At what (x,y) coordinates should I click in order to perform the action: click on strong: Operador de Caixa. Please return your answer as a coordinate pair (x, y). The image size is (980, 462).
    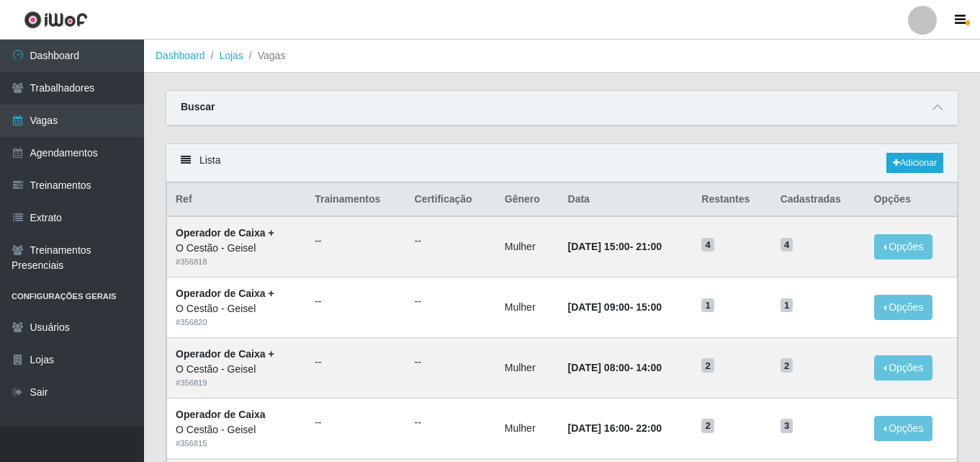
    Looking at the image, I should click on (220, 414).